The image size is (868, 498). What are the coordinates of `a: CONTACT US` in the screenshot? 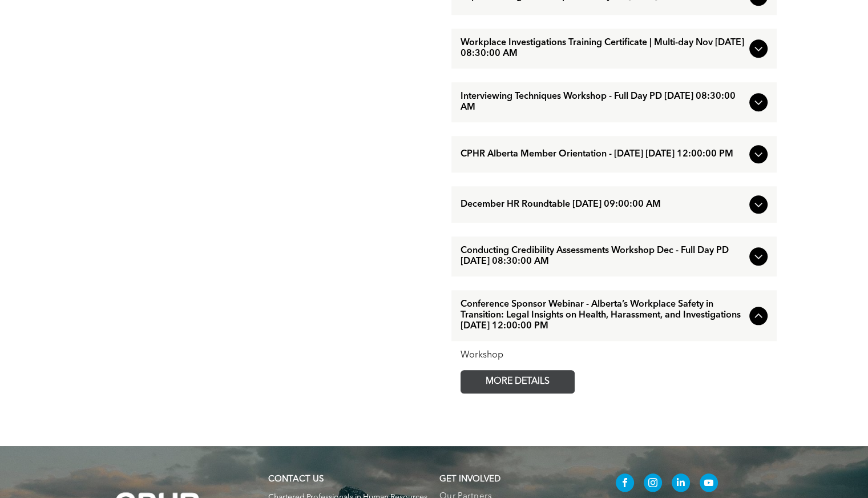 It's located at (295, 479).